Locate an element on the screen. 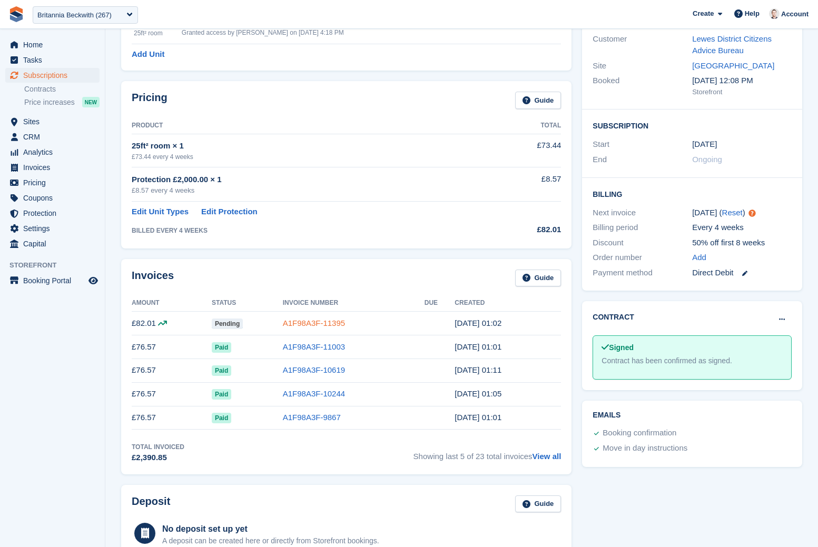 The height and width of the screenshot is (547, 818). span: Analytics is located at coordinates (55, 152).